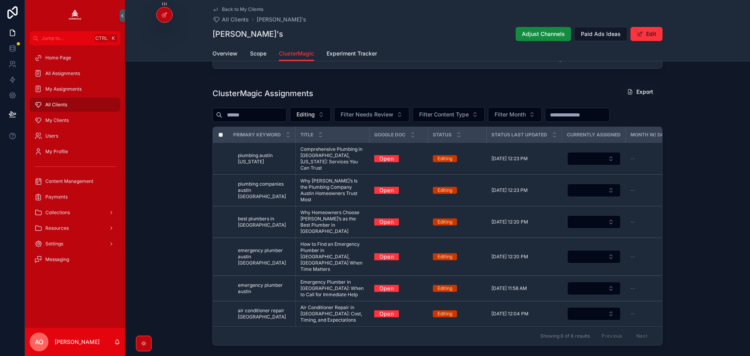  Describe the element at coordinates (75, 73) in the screenshot. I see `a: All Assignments` at that location.